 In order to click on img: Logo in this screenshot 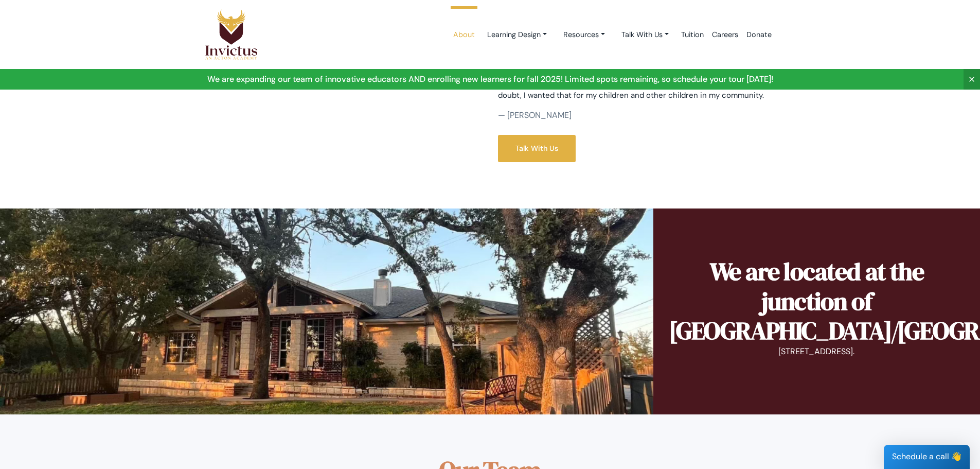, I will do `click(232, 34)`.